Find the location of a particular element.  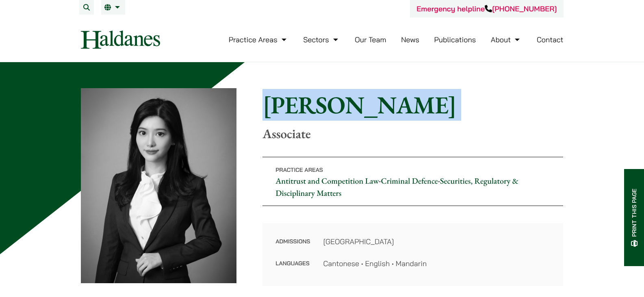

a: Sectors is located at coordinates (321, 39).